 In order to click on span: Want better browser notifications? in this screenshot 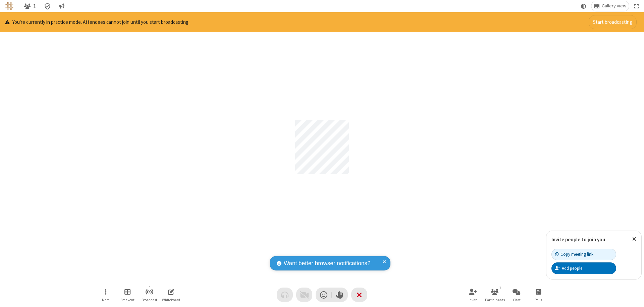, I will do `click(327, 264)`.